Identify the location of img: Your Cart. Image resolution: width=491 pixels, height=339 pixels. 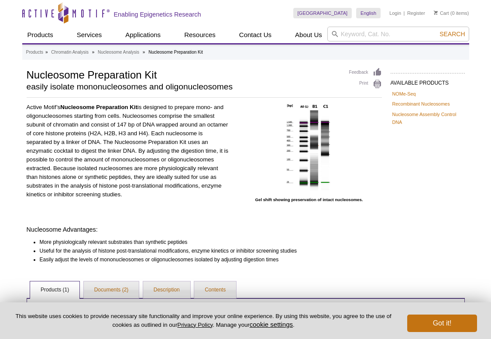
(435, 13).